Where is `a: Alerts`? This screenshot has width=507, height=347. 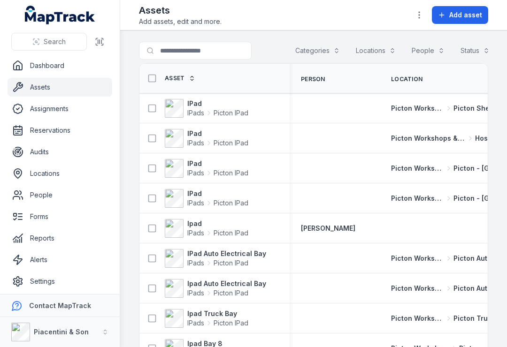 a: Alerts is located at coordinates (60, 260).